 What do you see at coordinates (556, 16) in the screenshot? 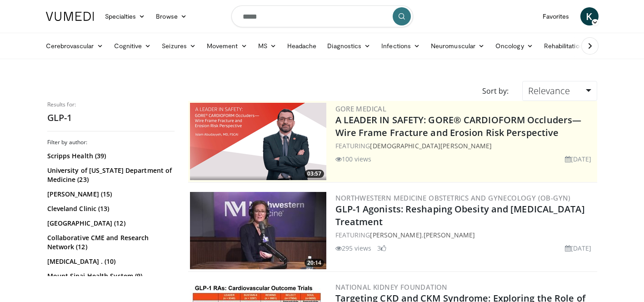
I see `a: Favorites` at bounding box center [556, 16].